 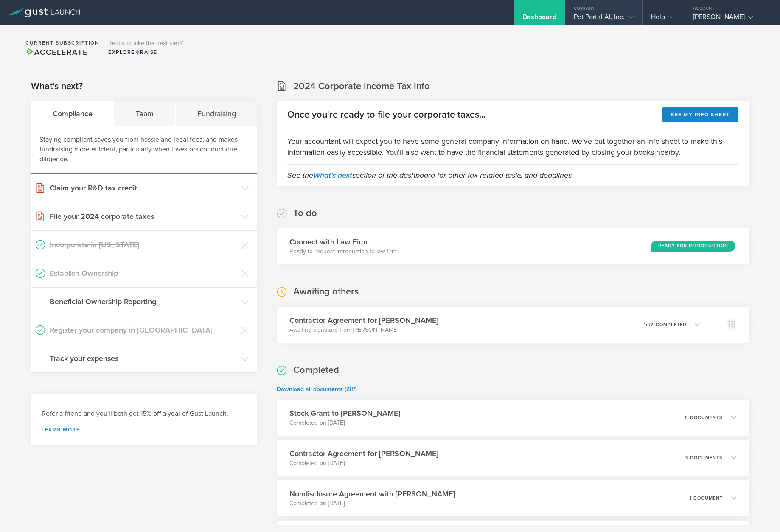 I want to click on div: Staying compliant saves you from hassle and legal fees, and makes fundraising more efficient, par..., so click(x=143, y=150).